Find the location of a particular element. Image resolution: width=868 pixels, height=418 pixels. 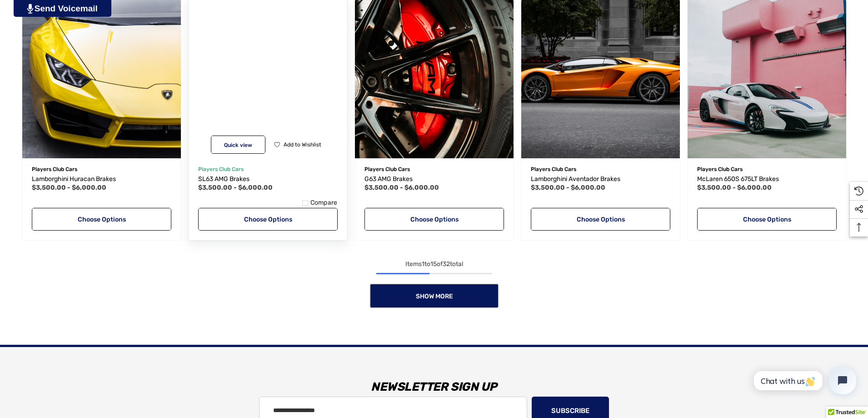

img: PjwhLS0gR2VuZXJhdG9yOiBHcmF2aXQuaW8gLS0+PHN2ZyB4bWxucz0iaHR0cDovL3d3dy53My5vcmcvMjAwMC9zdmciIHhtb... is located at coordinates (30, 9).